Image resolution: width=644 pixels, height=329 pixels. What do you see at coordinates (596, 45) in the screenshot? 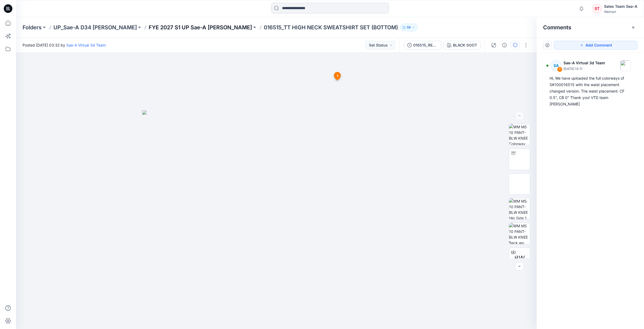
I see `button: Add Comment` at bounding box center [596, 45].